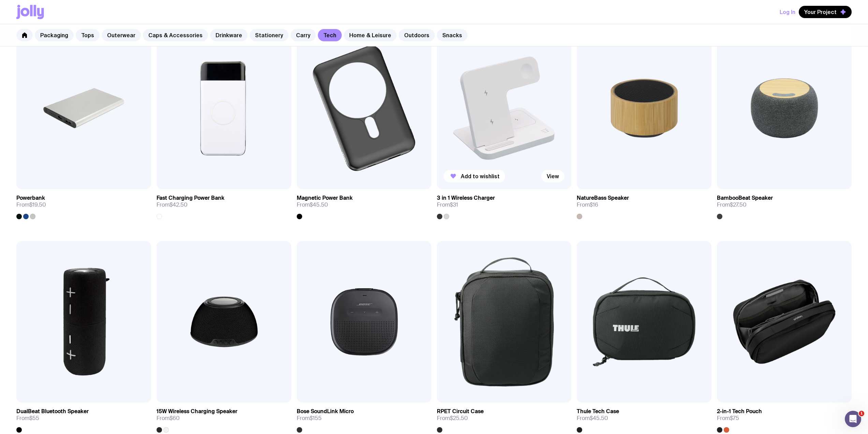  Describe the element at coordinates (325, 198) in the screenshot. I see `h3: Magnetic Power Bank` at that location.